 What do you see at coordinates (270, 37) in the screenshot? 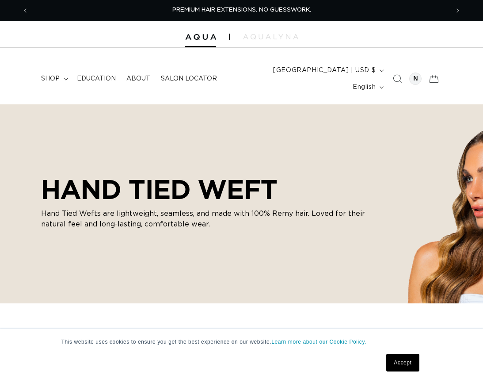
I see `img: aqualyna.com` at bounding box center [270, 37].